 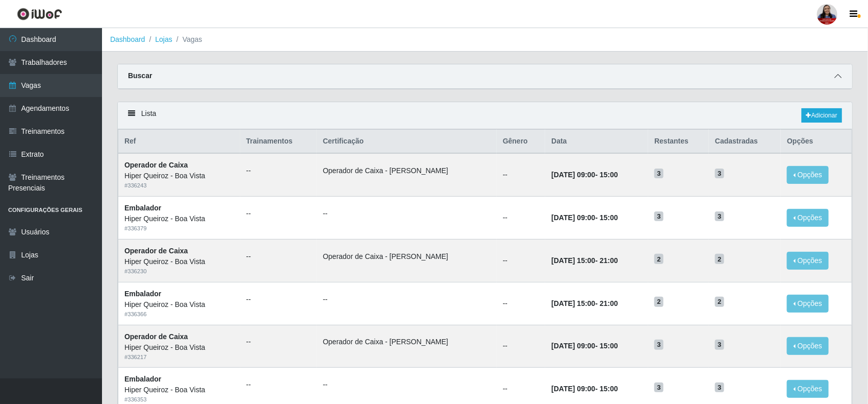 I want to click on a: Lojas, so click(x=163, y=40).